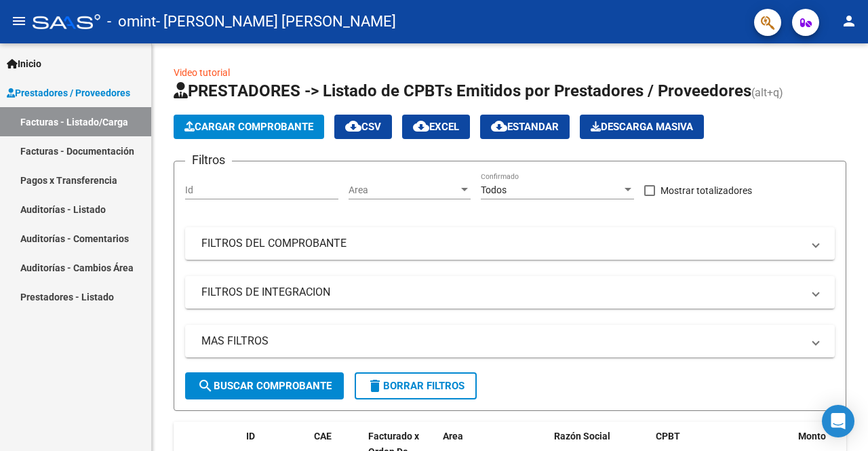  I want to click on mat-expansion-panel-header: FILTROS DE INTEGRACION, so click(509, 292).